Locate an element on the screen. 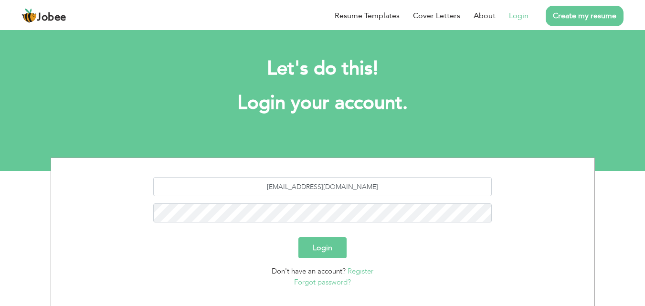 Image resolution: width=645 pixels, height=306 pixels. a: Login is located at coordinates (518, 16).